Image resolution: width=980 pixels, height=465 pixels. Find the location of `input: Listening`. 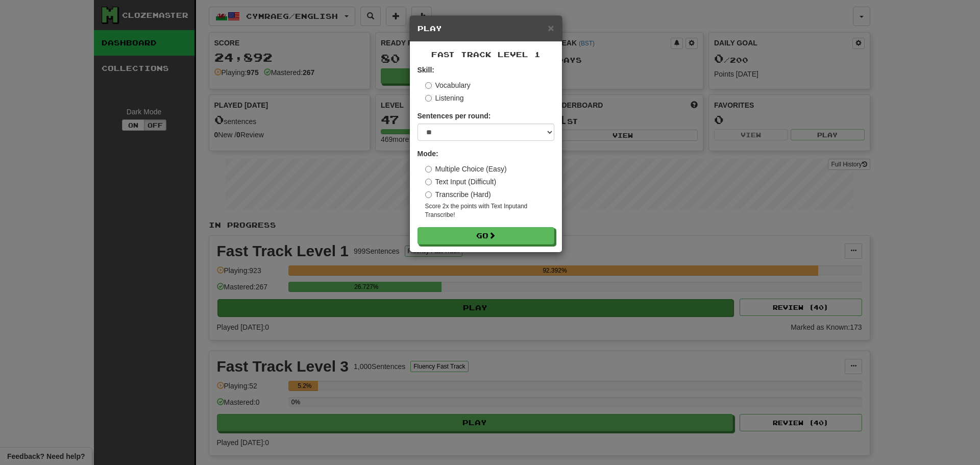

input: Listening is located at coordinates (428, 98).